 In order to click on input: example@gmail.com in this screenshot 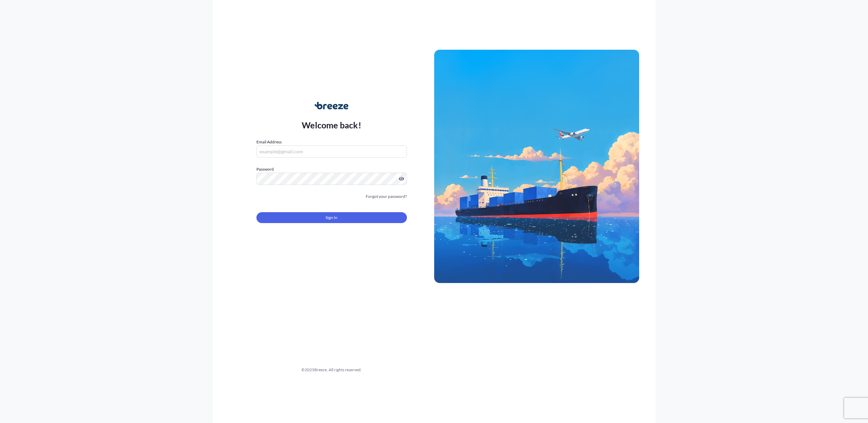, I will do `click(332, 152)`.